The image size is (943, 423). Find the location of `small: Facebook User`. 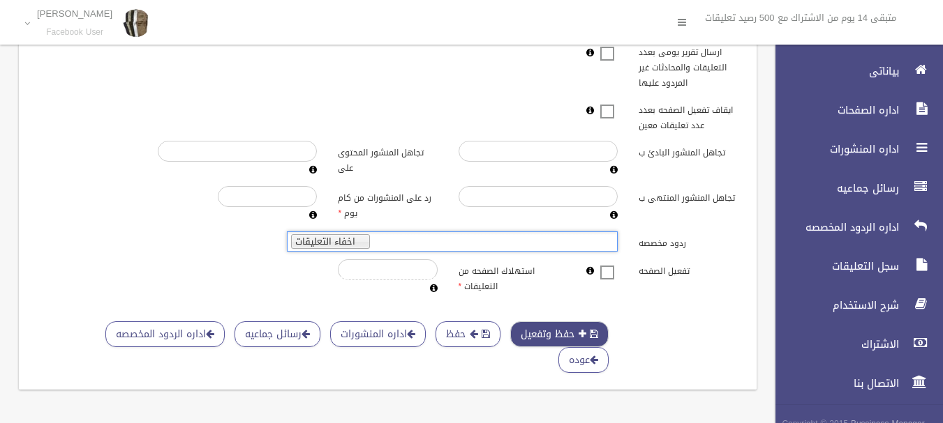

small: Facebook User is located at coordinates (75, 32).